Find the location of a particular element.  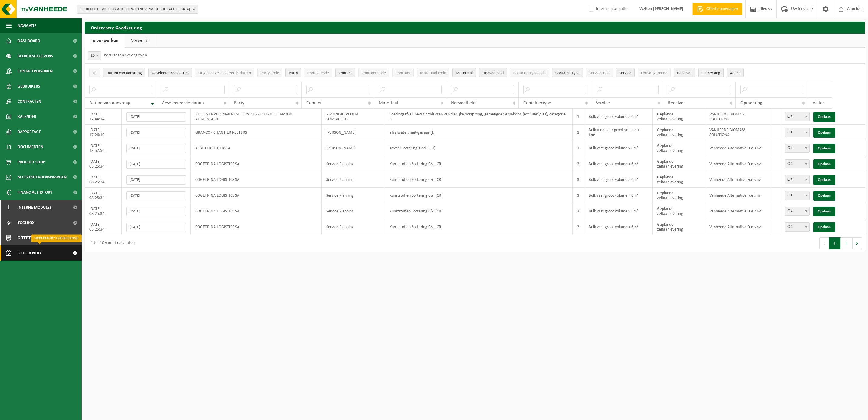

button: ContainertypeContainertype: Activate to sort is located at coordinates (568, 73).